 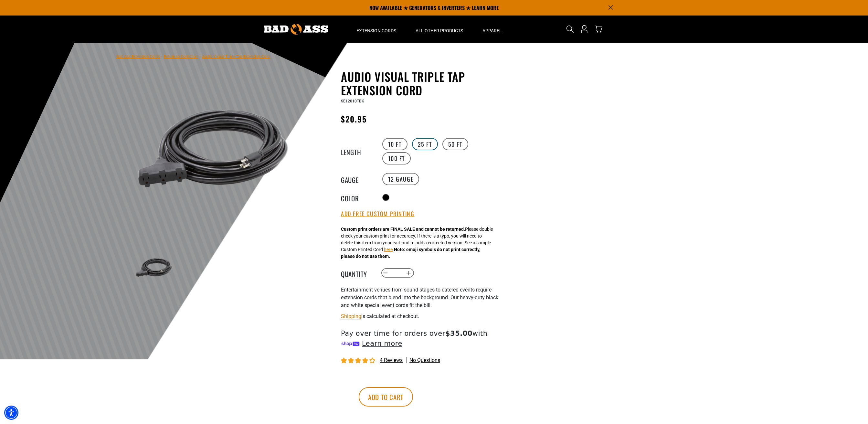 What do you see at coordinates (420, 298) in the screenshot?
I see `p: Entertainment venues from sound stages to catered events require extension cords that blend into ...` at bounding box center [420, 298].